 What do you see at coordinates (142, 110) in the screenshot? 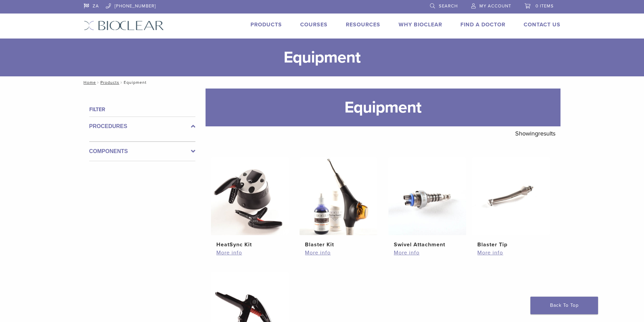
I see `h4: Filter` at bounding box center [142, 110].